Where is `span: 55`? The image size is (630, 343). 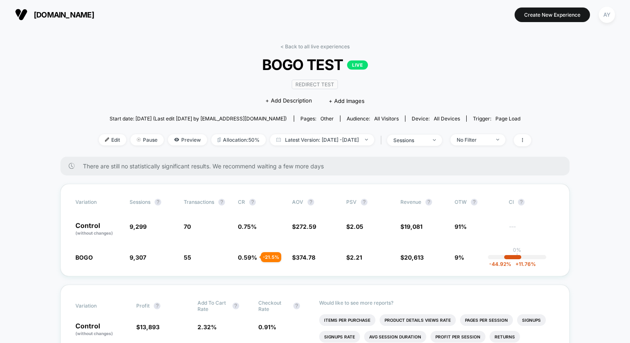 span: 55 is located at coordinates (187, 257).